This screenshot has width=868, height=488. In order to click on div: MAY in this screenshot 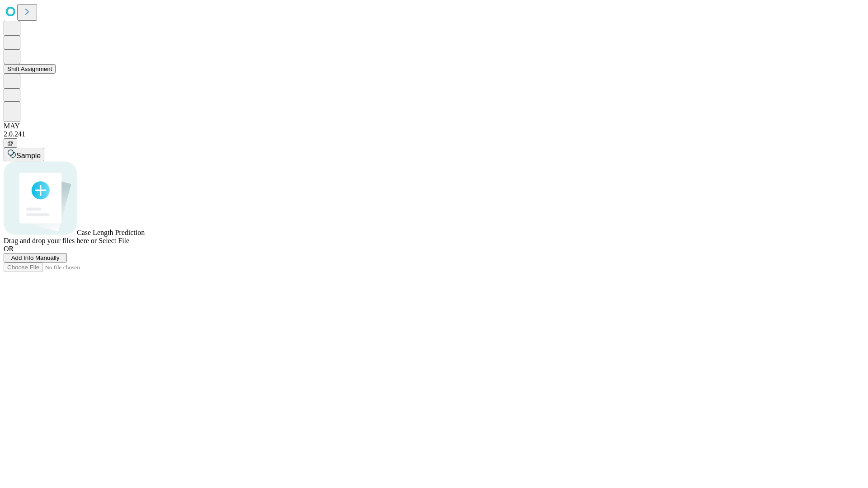, I will do `click(434, 126)`.